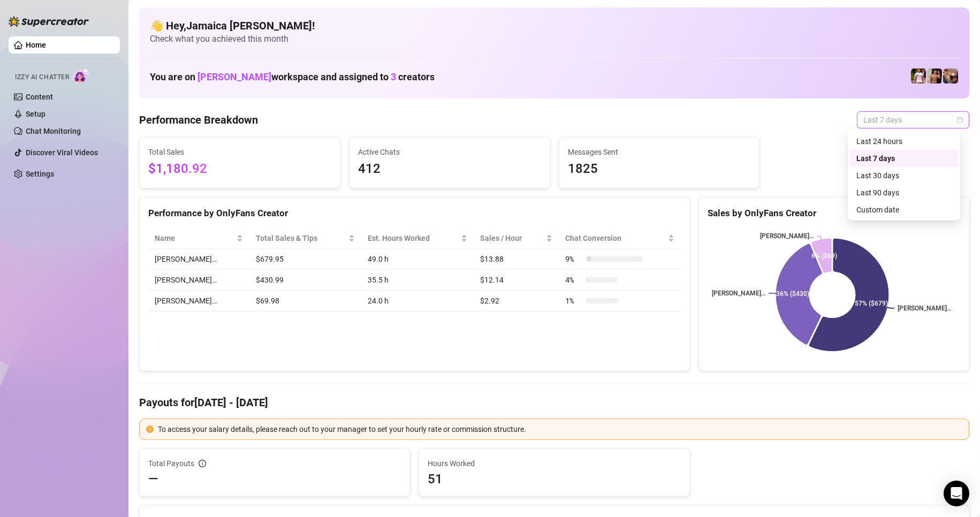 The image size is (980, 517). Describe the element at coordinates (512, 238) in the screenshot. I see `span: Sales / Hour` at that location.